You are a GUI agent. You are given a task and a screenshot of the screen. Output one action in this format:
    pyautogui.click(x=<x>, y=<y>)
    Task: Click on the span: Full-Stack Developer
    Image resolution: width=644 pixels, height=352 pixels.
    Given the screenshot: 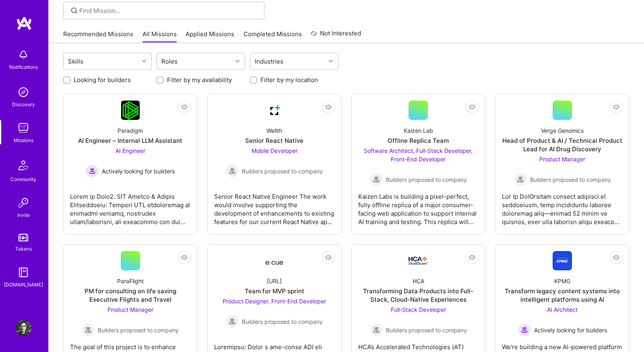 What is the action you would take?
    pyautogui.click(x=418, y=309)
    